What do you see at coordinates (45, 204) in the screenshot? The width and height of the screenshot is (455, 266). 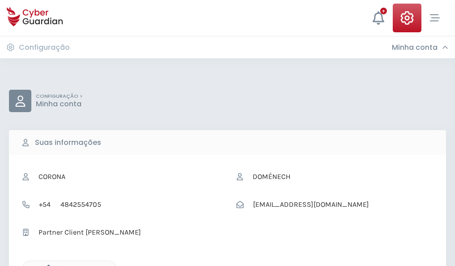 I see `span: +54` at bounding box center [45, 204].